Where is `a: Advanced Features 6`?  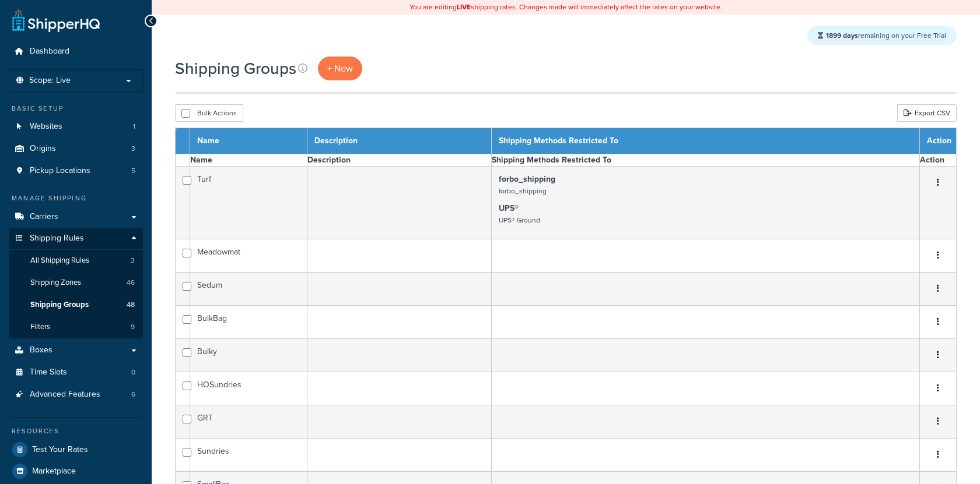 a: Advanced Features 6 is located at coordinates (76, 395).